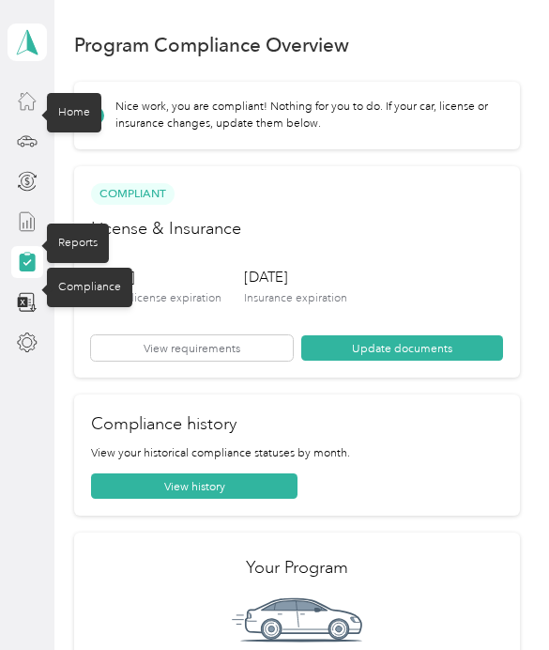 The height and width of the screenshot is (650, 549). What do you see at coordinates (402, 347) in the screenshot?
I see `button: Update documents` at bounding box center [402, 347].